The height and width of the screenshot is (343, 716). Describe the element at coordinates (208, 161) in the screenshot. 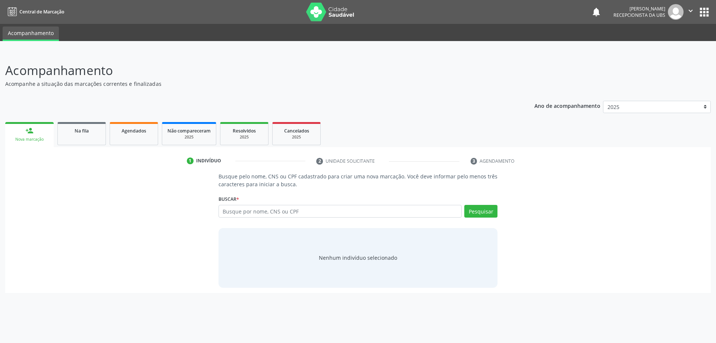

I see `div: Indivíduo` at that location.